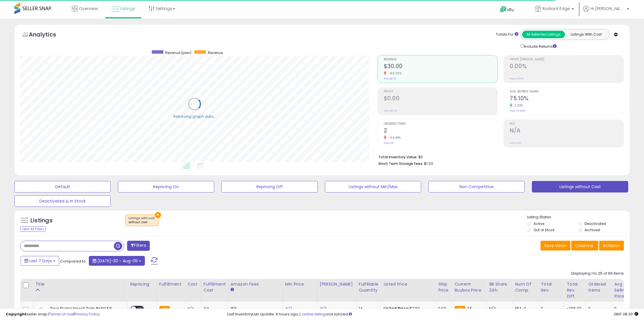 The width and height of the screenshot is (644, 320). Describe the element at coordinates (74, 261) in the screenshot. I see `span: Compared to:` at that location.